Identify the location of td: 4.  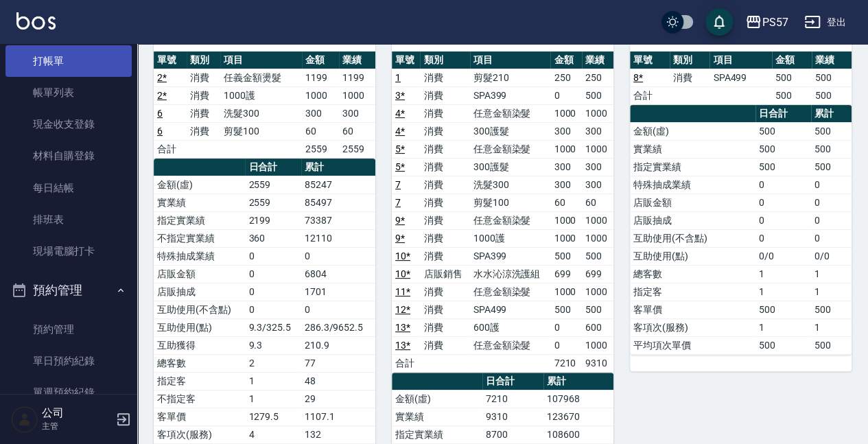
(273, 434).